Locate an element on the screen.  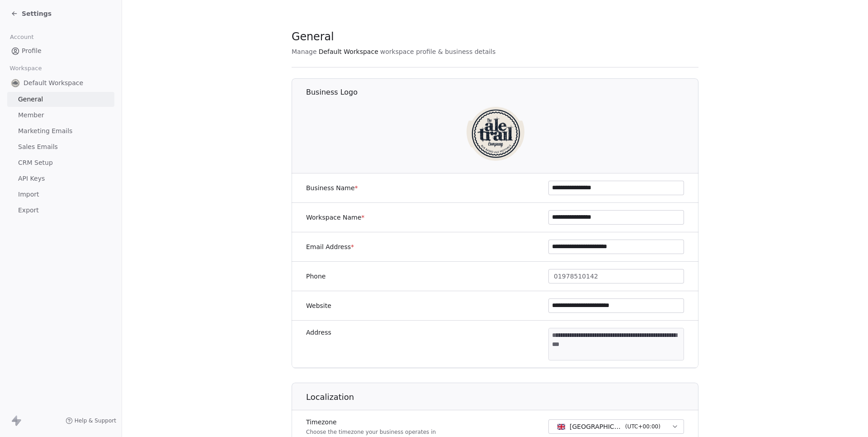
h1: Business Logo is located at coordinates (502, 92).